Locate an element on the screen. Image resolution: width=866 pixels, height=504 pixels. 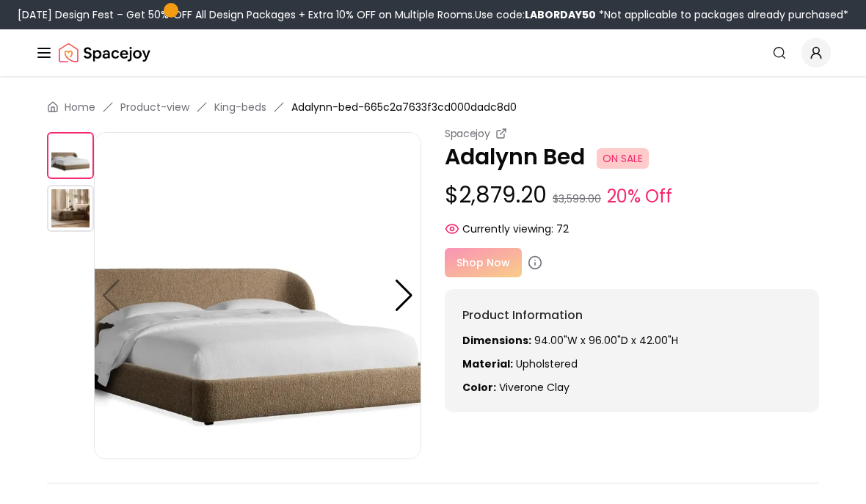
p: $2,879.20 is located at coordinates (632, 196).